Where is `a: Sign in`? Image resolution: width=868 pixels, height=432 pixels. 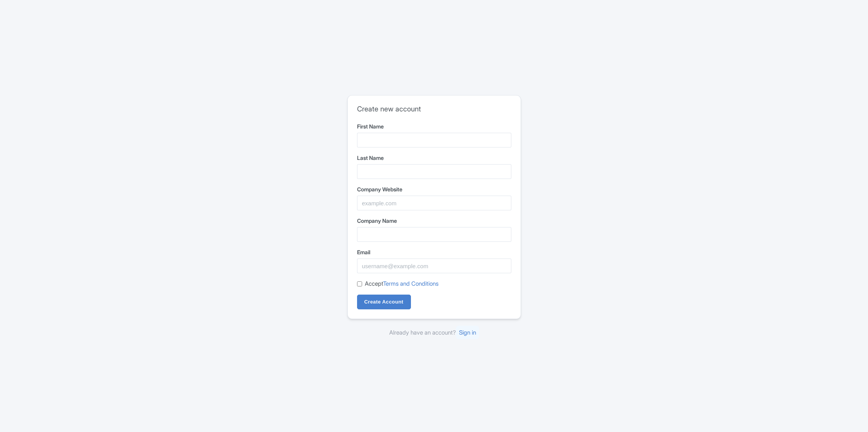
a: Sign in is located at coordinates (468, 332).